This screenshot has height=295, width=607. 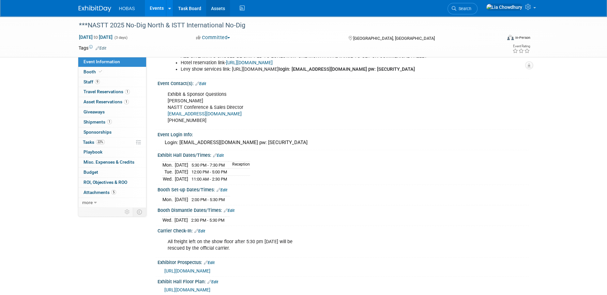 I want to click on span: to, so click(x=96, y=37).